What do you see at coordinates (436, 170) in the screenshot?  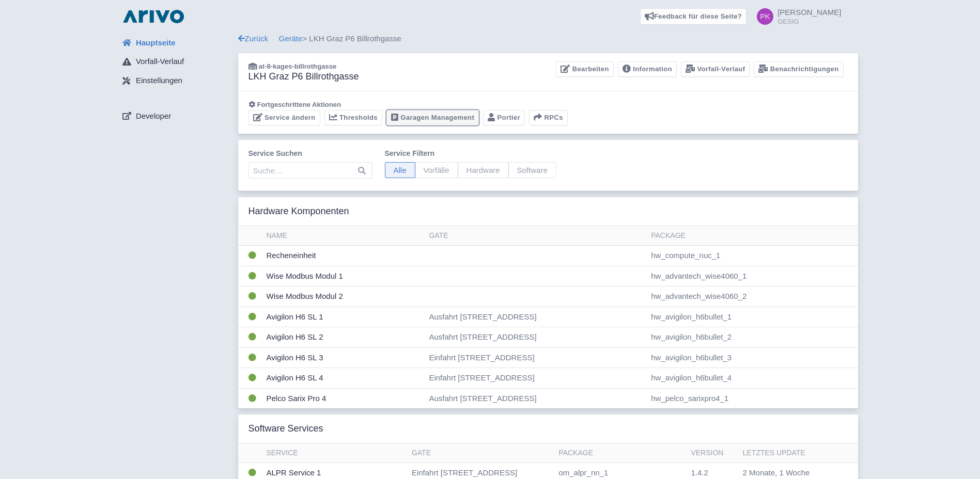 I see `span: Vorfälle` at bounding box center [436, 170].